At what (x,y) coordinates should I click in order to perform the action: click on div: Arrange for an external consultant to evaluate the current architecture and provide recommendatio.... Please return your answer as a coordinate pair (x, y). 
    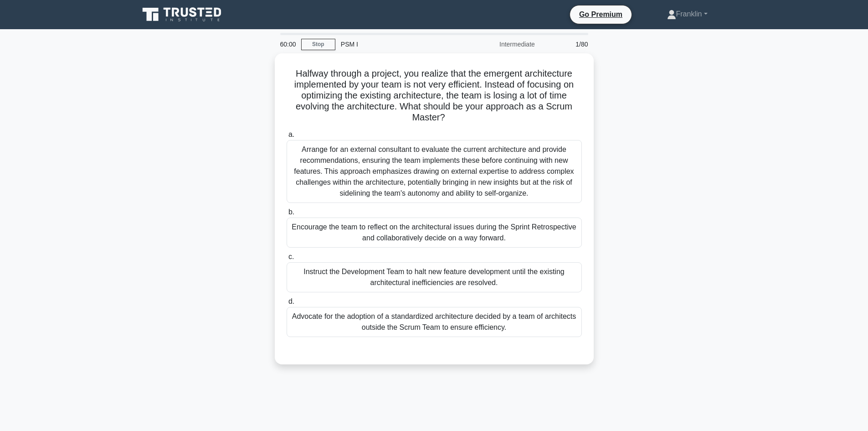
    Looking at the image, I should click on (434, 172).